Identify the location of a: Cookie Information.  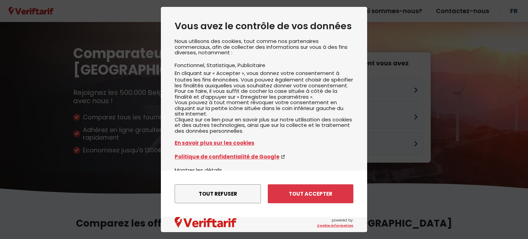
(335, 226).